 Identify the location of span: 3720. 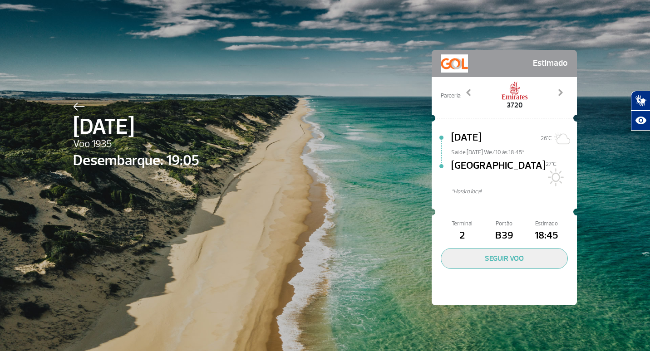
(514, 105).